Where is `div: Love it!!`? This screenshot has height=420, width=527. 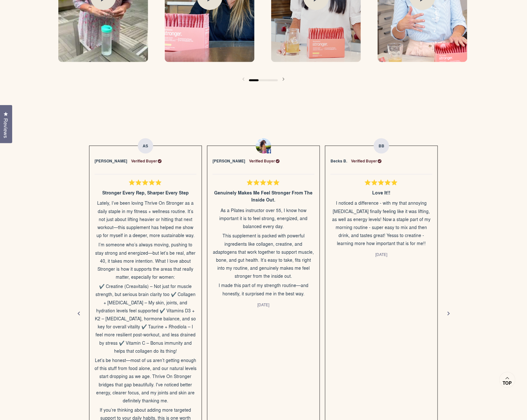 div: Love it!! is located at coordinates (381, 193).